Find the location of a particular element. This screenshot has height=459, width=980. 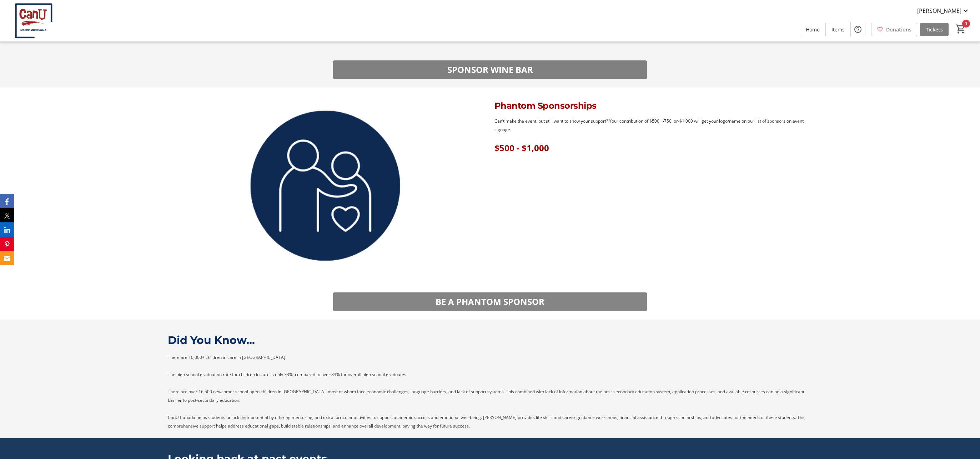

span: The high school graduation rate for children in care is only 33%, compared to over 83% for overal... is located at coordinates (287, 374).